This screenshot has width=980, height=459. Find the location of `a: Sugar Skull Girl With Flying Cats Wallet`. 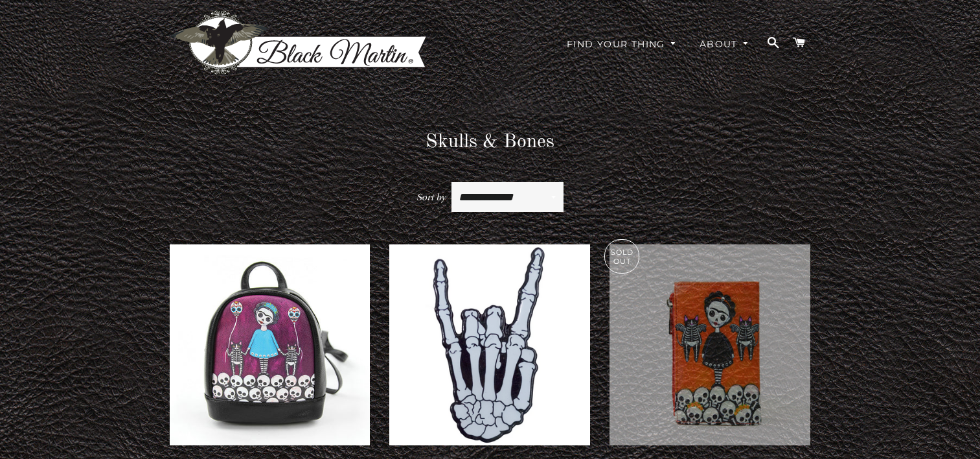

a: Sugar Skull Girl With Flying Cats Wallet is located at coordinates (710, 345).